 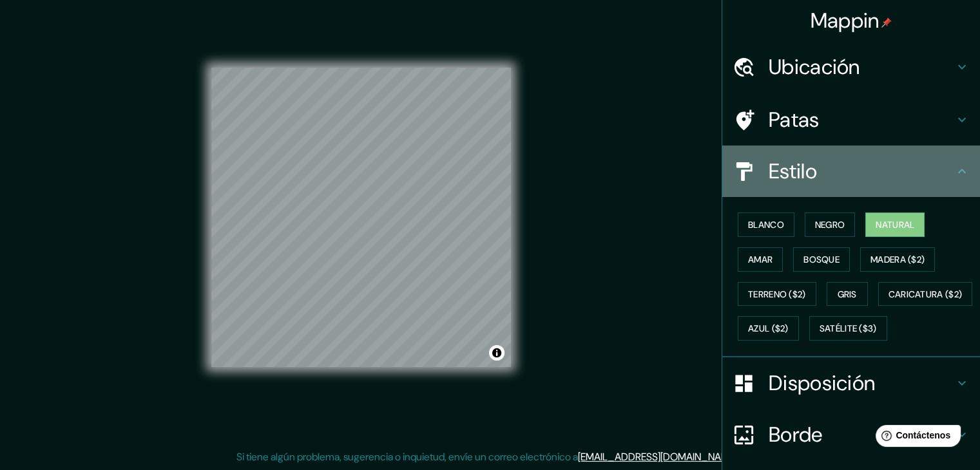 I want to click on div: Disposición, so click(x=851, y=383).